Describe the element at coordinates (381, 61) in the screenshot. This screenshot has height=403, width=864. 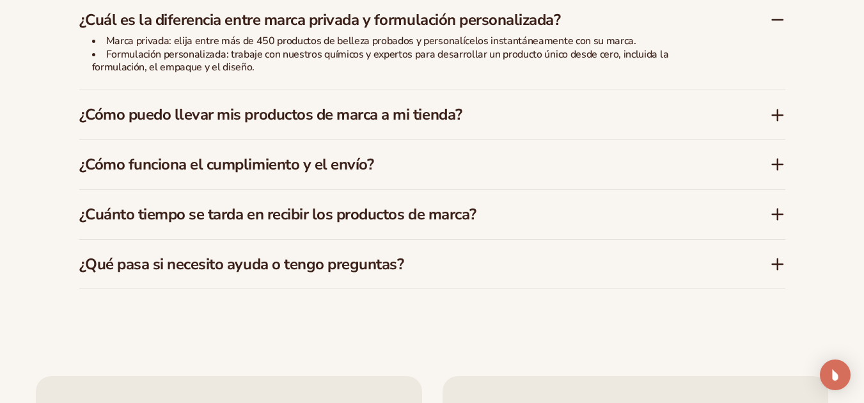
I see `font: Formulación personalizada: trabaje con nuestros químicos y expertos para desarrollar un producto ...` at that location.